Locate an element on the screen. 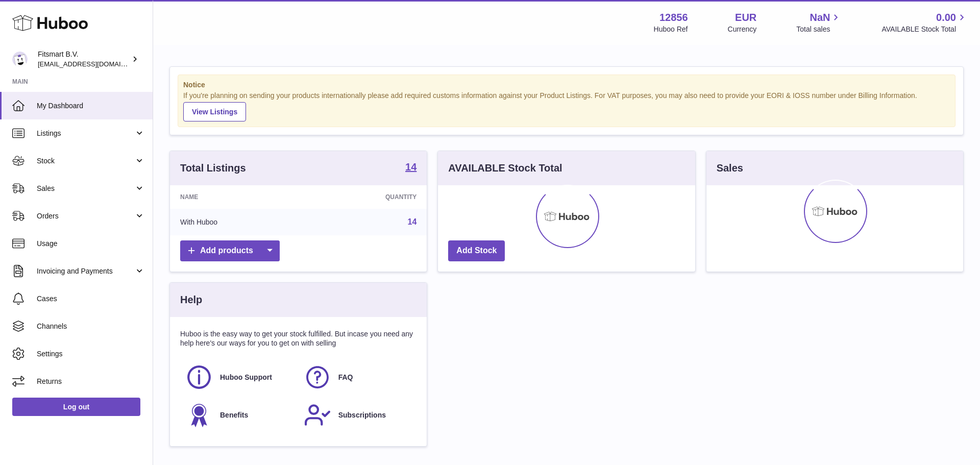  span: Returns is located at coordinates (91, 381).